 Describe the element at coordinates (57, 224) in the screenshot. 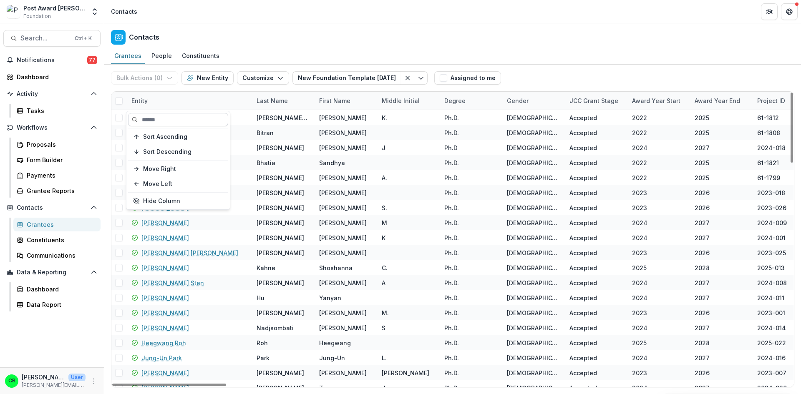

I see `a: Grantees` at that location.